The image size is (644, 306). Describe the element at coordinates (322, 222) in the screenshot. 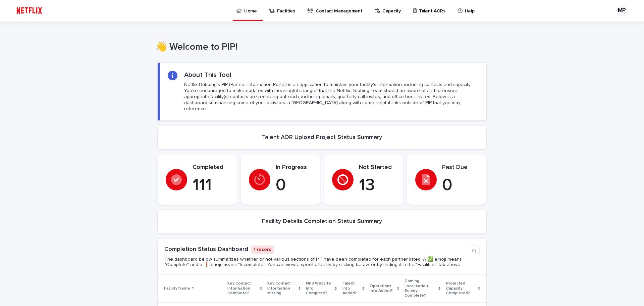

I see `h2: Facility Details Completion Status Summary` at that location.